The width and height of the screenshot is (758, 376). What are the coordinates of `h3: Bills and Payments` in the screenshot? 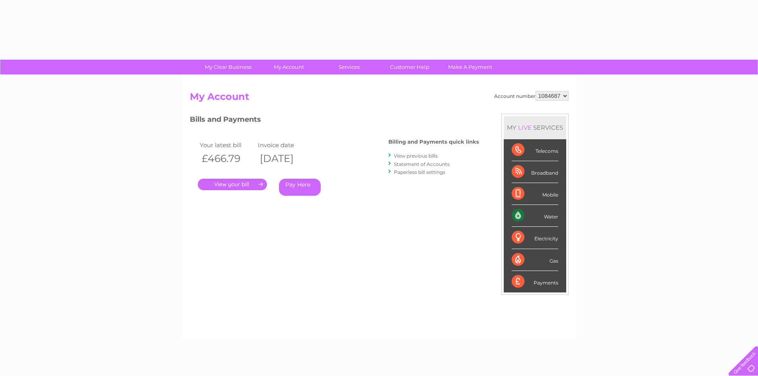 It's located at (334, 121).